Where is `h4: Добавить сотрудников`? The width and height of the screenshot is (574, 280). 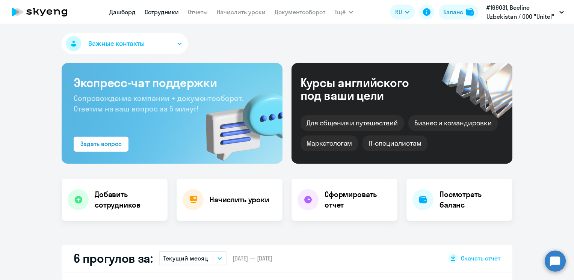 h4: Добавить сотрудников is located at coordinates (128, 200).